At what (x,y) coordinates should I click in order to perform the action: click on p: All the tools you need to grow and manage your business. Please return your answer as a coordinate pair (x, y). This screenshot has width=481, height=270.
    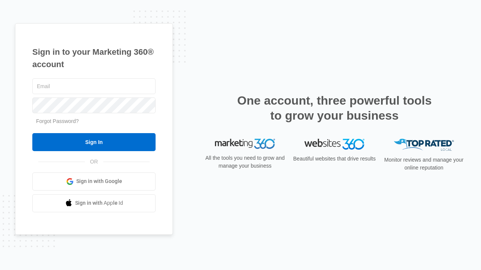
    Looking at the image, I should click on (245, 162).